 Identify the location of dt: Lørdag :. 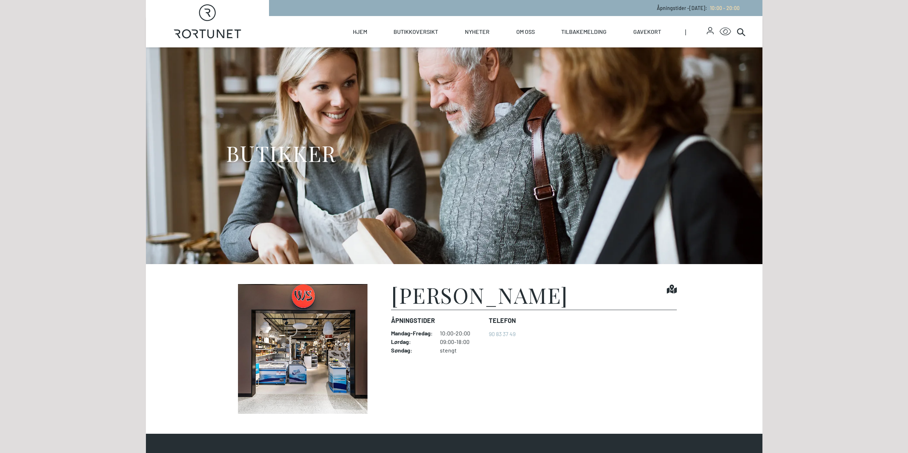
(412, 342).